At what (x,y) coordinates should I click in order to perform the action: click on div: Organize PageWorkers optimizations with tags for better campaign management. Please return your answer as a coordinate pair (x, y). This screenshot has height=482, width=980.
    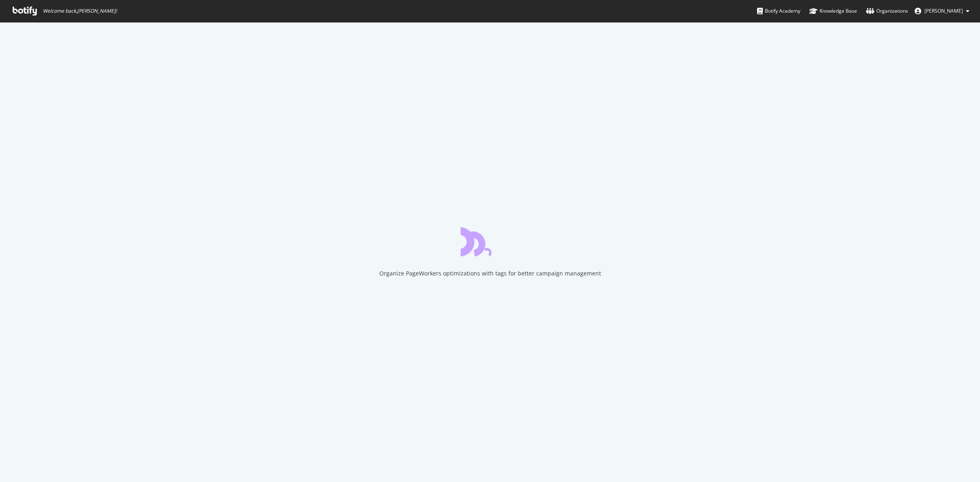
    Looking at the image, I should click on (490, 273).